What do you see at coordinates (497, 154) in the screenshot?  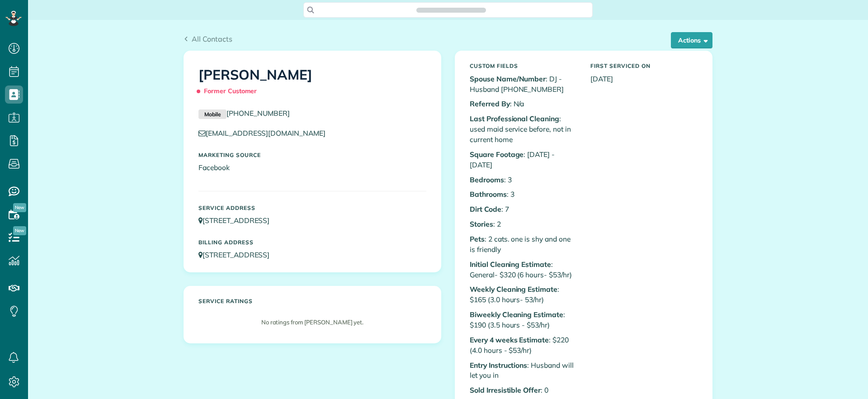 I see `b: Square Footage` at bounding box center [497, 154].